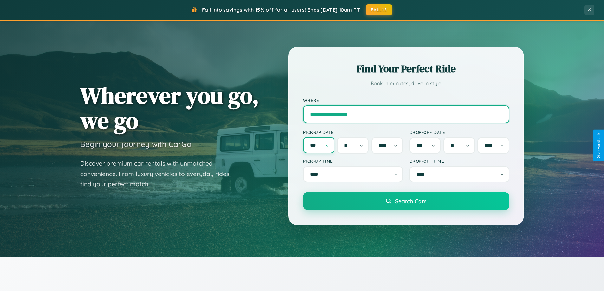 This screenshot has width=604, height=291. I want to click on label: Drop-off Date, so click(459, 132).